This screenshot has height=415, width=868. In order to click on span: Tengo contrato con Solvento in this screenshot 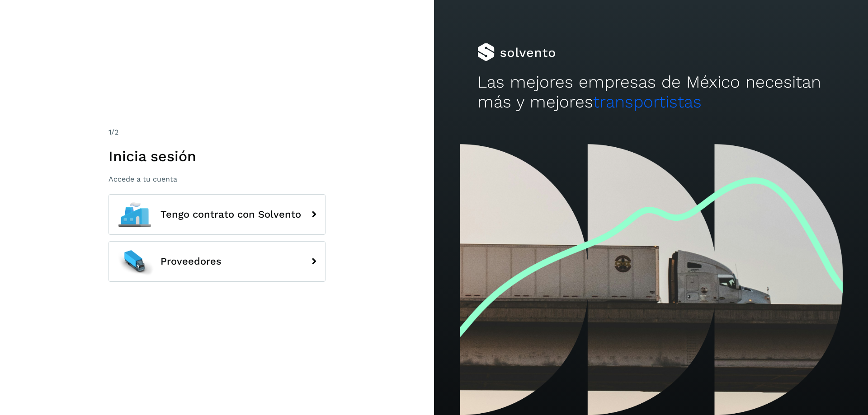, I will do `click(231, 215)`.